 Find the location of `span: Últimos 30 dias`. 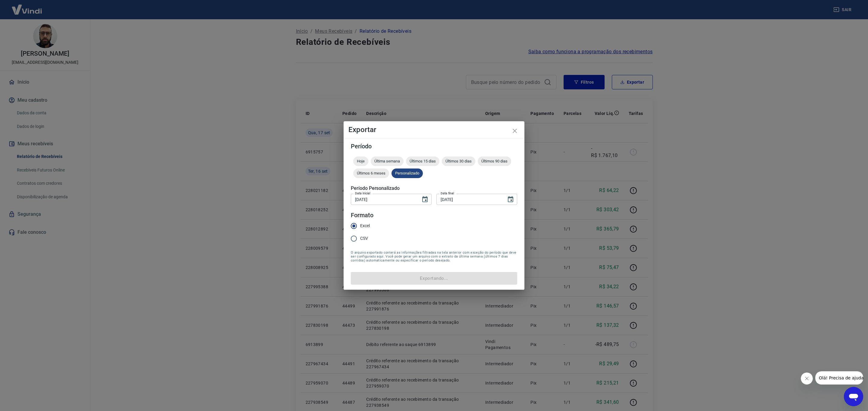

span: Últimos 30 dias is located at coordinates (458, 161).